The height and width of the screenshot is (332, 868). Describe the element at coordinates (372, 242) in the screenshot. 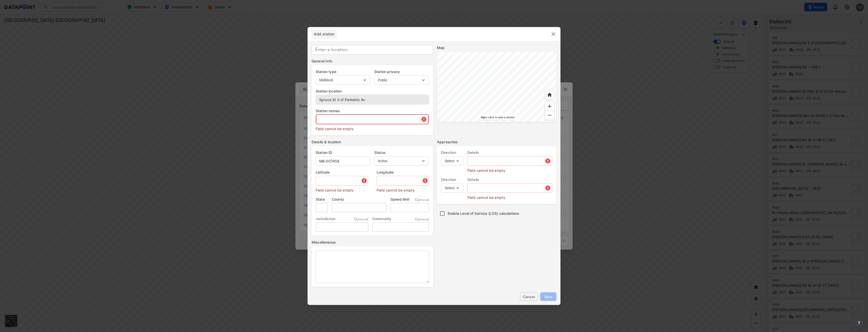

I see `label: Miscellaneous` at that location.